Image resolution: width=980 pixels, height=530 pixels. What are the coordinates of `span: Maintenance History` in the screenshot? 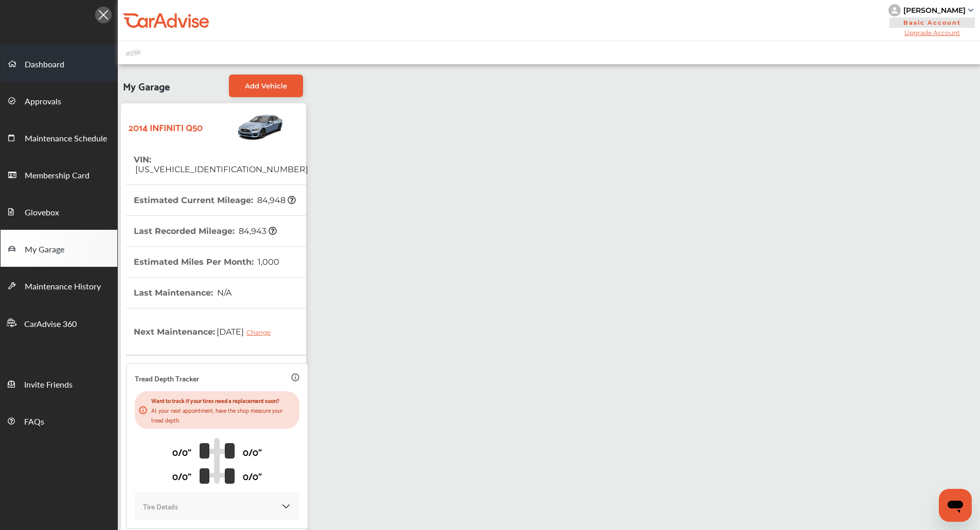 It's located at (63, 287).